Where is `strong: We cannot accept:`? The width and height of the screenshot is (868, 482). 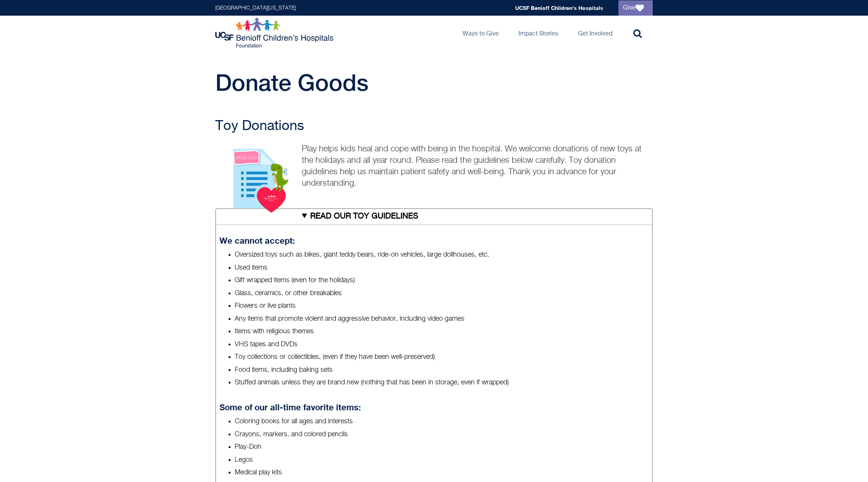
strong: We cannot accept: is located at coordinates (257, 240).